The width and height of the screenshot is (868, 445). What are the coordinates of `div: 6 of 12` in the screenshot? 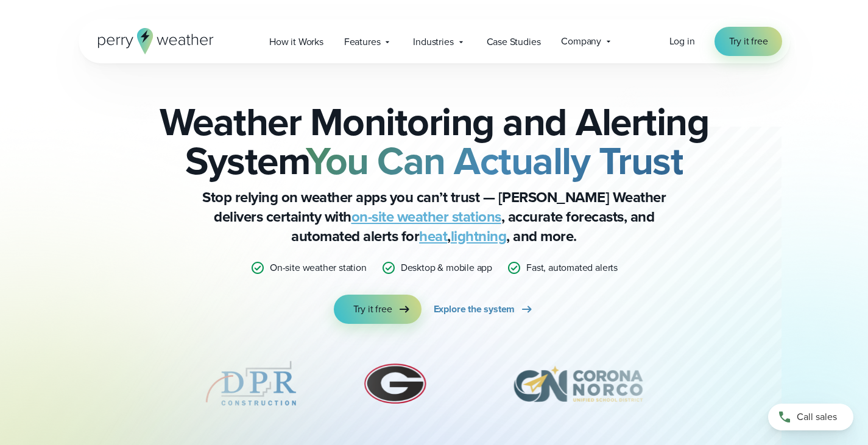 It's located at (396, 383).